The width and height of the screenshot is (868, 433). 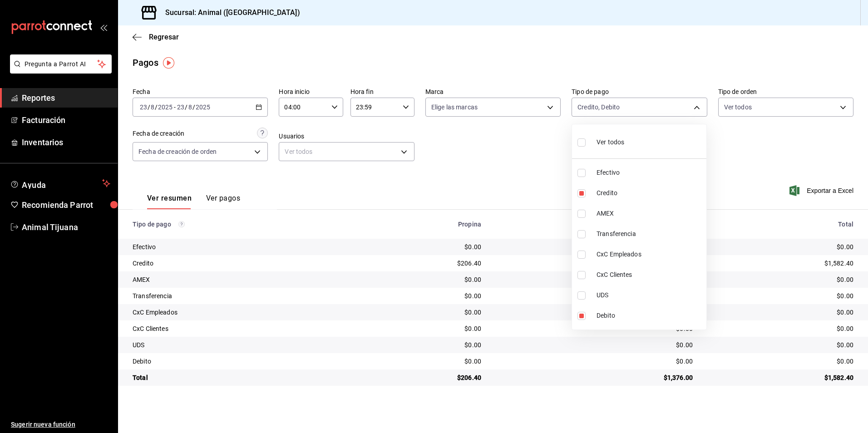 I want to click on span: CxC Empleados, so click(x=649, y=254).